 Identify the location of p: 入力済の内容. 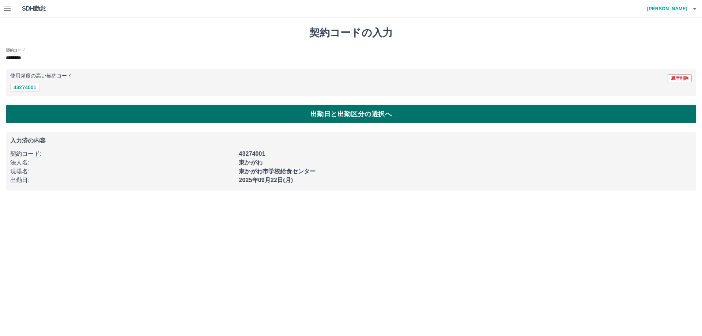
(351, 141).